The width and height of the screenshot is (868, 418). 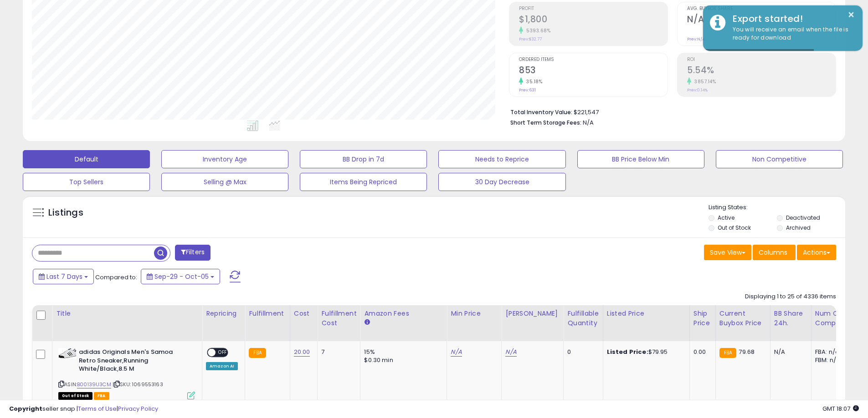 What do you see at coordinates (532, 82) in the screenshot?
I see `small: 35.18%` at bounding box center [532, 82].